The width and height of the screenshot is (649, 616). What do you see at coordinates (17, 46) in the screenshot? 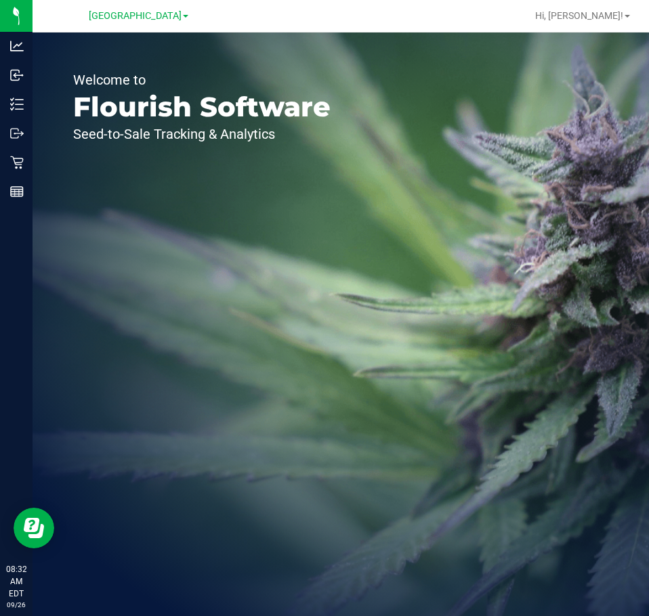
I see `inline-svg: Analytics` at bounding box center [17, 46].